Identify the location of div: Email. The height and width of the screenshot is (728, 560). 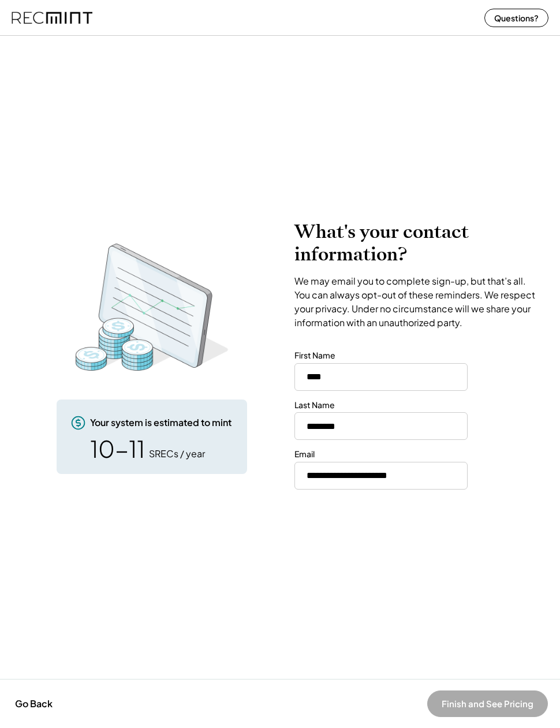
(304, 454).